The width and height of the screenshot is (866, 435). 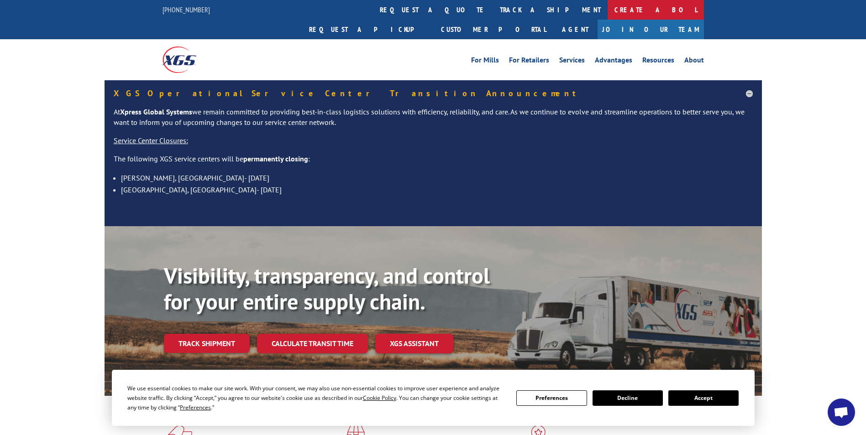 What do you see at coordinates (433, 121) in the screenshot?
I see `p: At we remain committed to providing best-in-class logistics solutions with efficiency, reliabilit...` at bounding box center [433, 121].